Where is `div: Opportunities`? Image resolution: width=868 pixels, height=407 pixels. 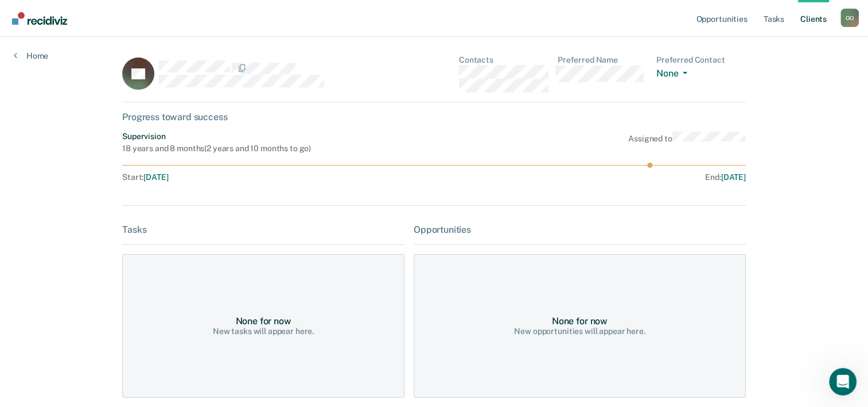
div: Opportunities is located at coordinates (579, 229).